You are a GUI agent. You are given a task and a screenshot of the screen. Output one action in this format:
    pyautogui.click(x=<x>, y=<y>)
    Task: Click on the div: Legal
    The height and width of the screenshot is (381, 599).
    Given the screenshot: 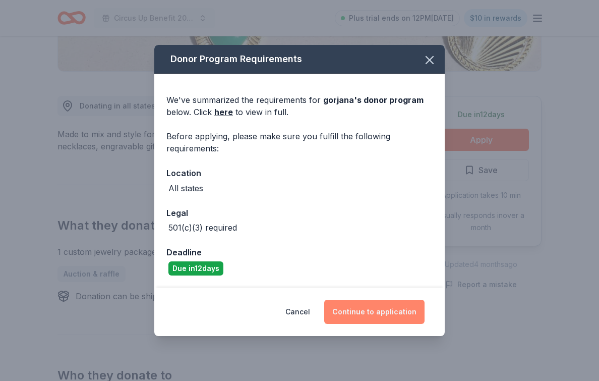 What is the action you would take?
    pyautogui.click(x=300, y=213)
    